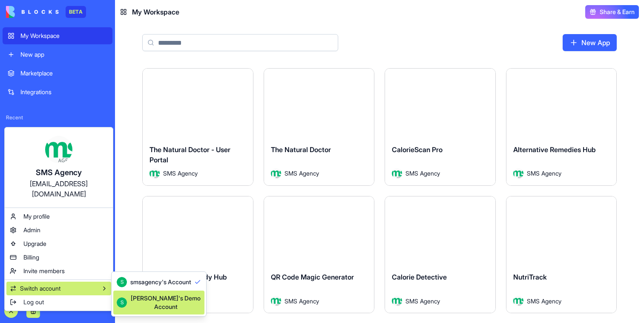  I want to click on a: Upgrade, so click(59, 244).